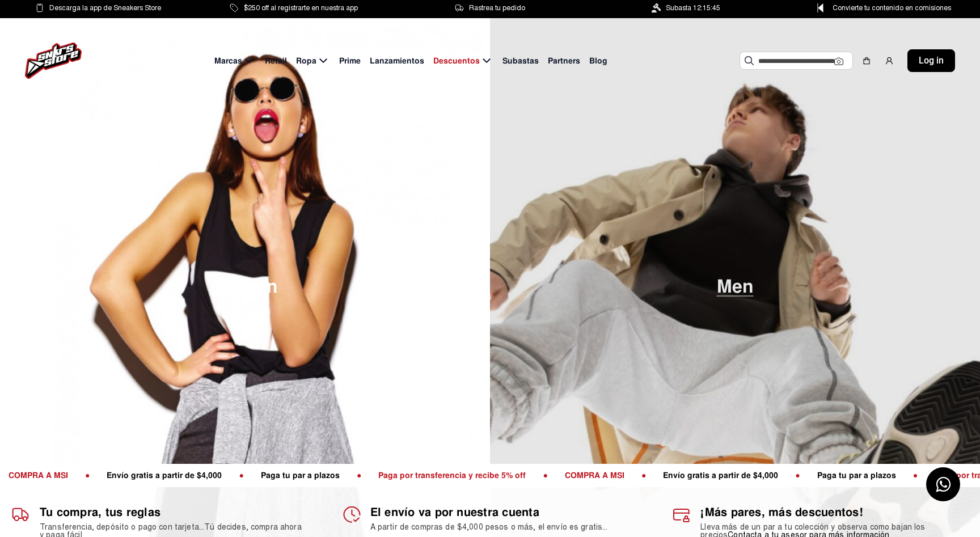  Describe the element at coordinates (693, 8) in the screenshot. I see `span: Subasta 12:15:45` at that location.